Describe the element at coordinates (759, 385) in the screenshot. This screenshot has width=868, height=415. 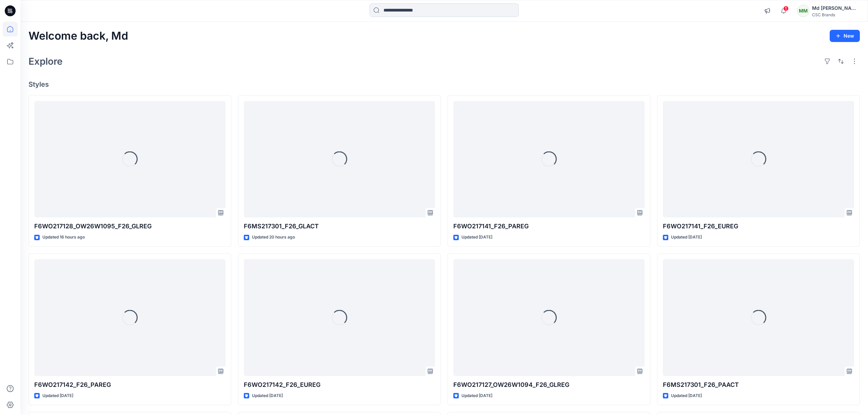
I see `p: F6MS217301_F26_PAACT` at that location.